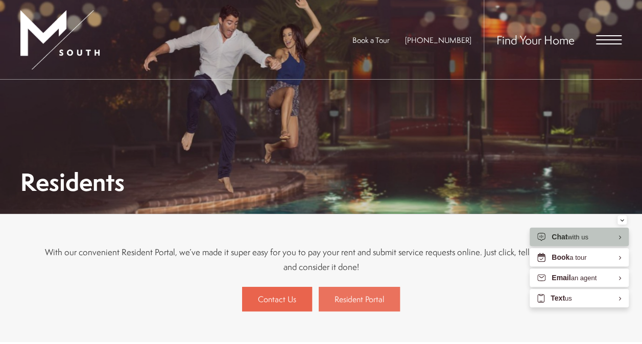 The height and width of the screenshot is (344, 642). I want to click on a: Find Your Home, so click(535, 40).